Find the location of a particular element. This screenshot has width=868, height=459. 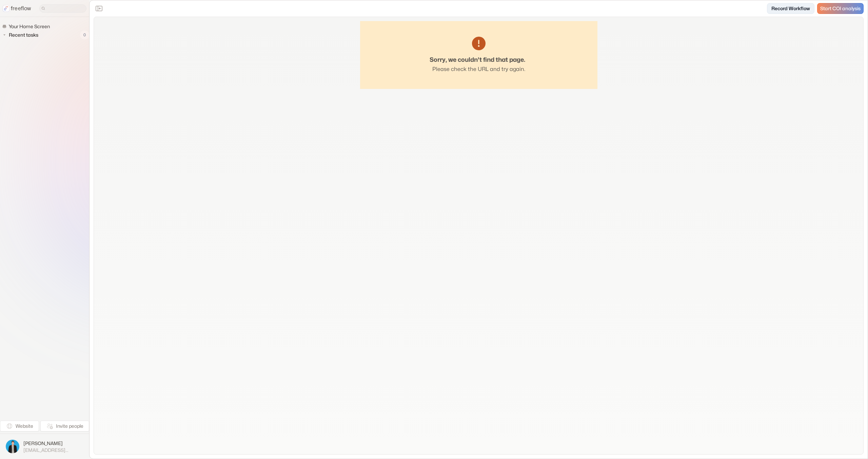

span: Start COI analysis is located at coordinates (840, 8).